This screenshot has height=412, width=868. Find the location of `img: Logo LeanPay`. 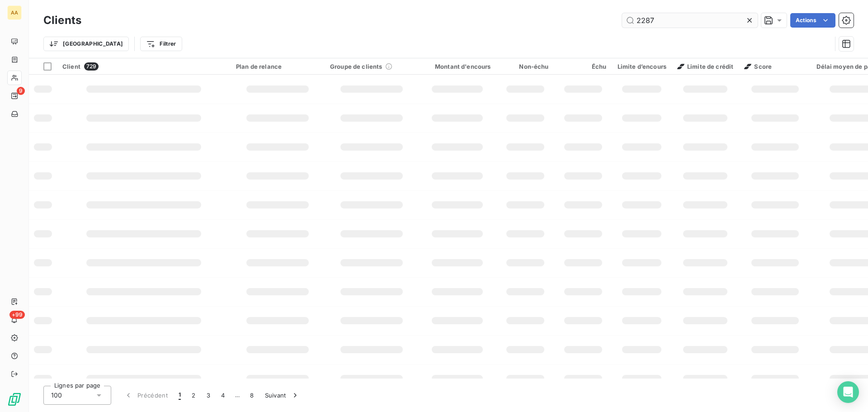

img: Logo LeanPay is located at coordinates (14, 399).